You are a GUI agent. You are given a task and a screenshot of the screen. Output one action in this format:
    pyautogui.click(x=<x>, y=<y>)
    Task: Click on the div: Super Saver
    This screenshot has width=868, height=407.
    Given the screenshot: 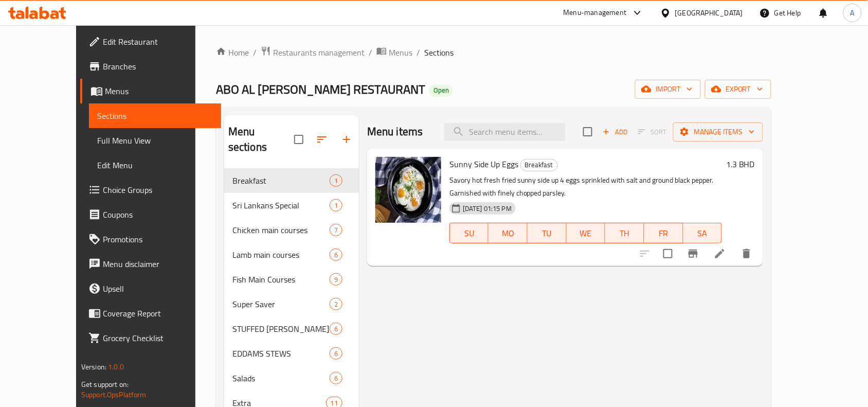 What is the action you would take?
    pyautogui.click(x=281, y=305)
    